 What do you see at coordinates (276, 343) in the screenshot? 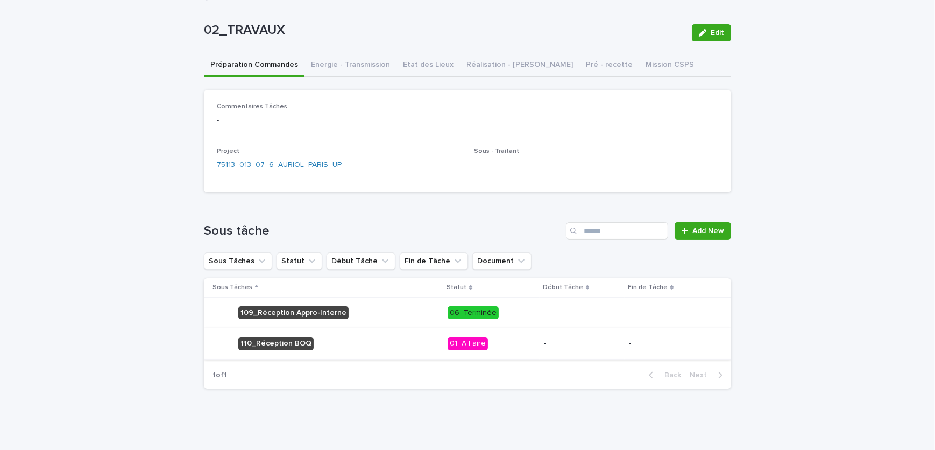
I see `div: 110_Réception BOQ` at bounding box center [276, 343].